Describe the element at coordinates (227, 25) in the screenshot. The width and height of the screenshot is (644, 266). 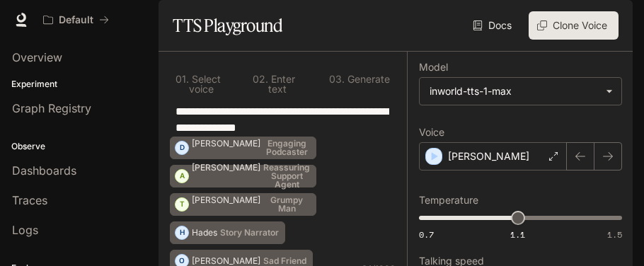
I see `h1: TTS Playground` at that location.